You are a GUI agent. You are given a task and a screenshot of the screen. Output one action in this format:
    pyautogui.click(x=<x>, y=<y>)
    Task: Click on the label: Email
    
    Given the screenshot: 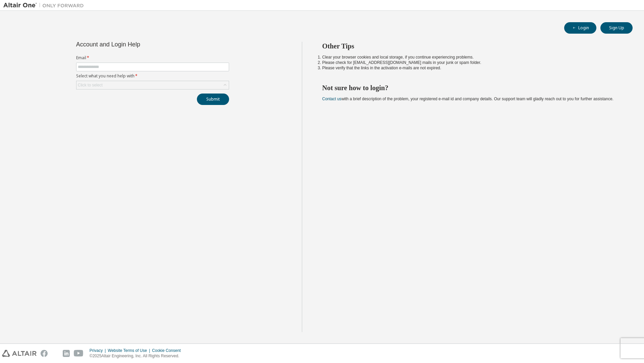 What is the action you would take?
    pyautogui.click(x=152, y=58)
    